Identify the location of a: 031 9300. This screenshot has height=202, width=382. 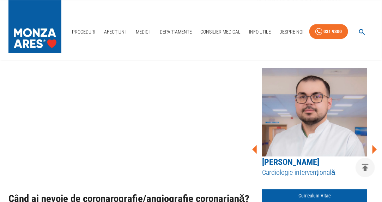
(328, 31).